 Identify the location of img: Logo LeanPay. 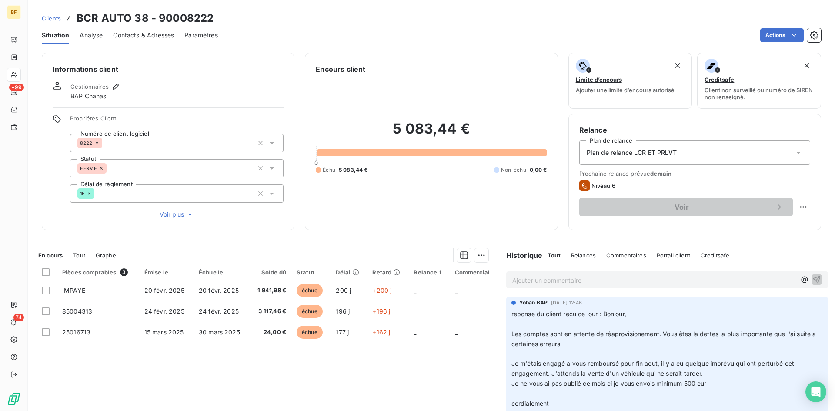
(14, 399).